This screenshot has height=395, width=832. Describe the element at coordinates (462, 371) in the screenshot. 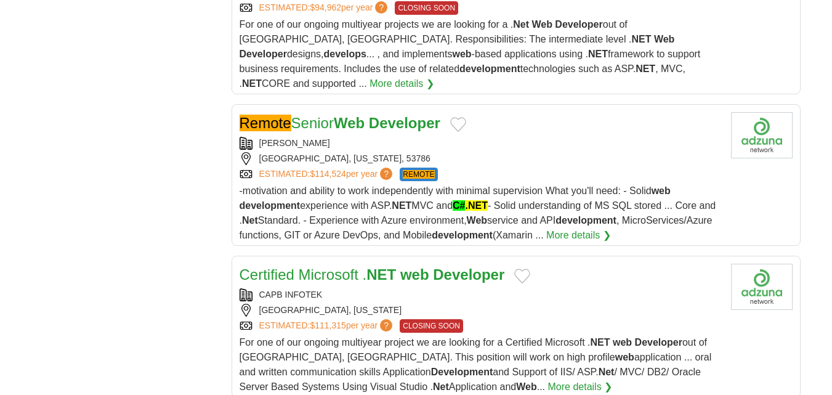

I see `strong: Development` at that location.